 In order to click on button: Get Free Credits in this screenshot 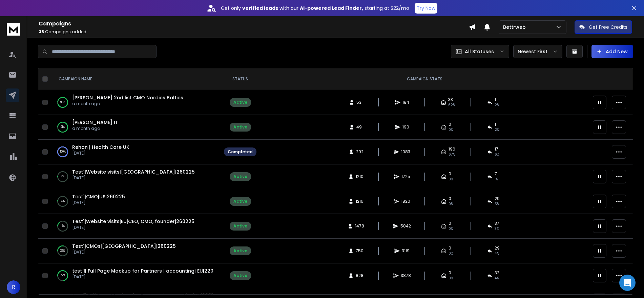, I will do `click(604, 27)`.